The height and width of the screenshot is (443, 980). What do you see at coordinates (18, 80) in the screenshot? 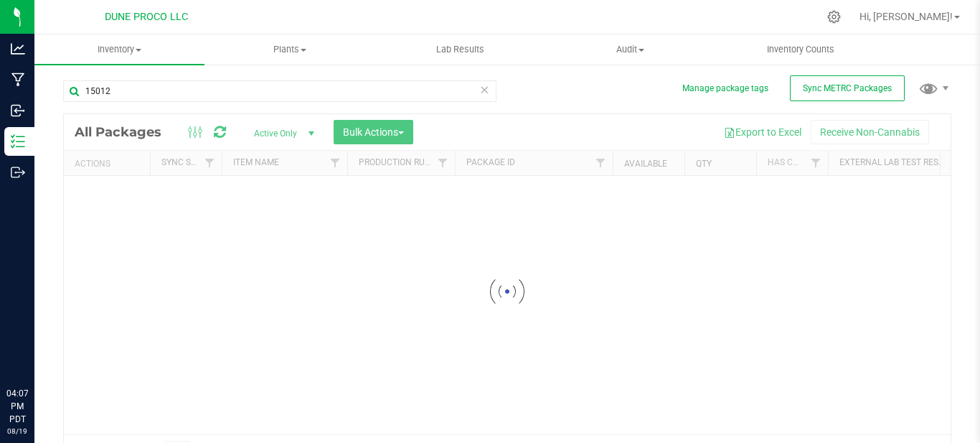
I see `inline-svg: Manufacturing` at bounding box center [18, 80].